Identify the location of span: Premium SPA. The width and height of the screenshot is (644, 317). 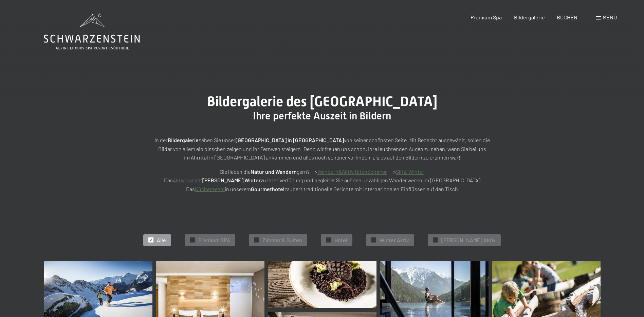
(214, 240).